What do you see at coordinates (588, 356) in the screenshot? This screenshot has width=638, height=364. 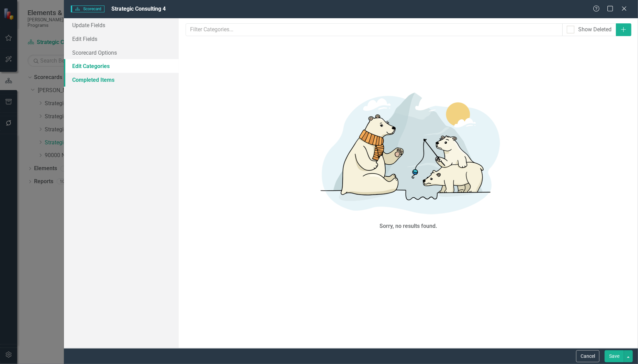 I see `button: Cancel` at bounding box center [588, 356].